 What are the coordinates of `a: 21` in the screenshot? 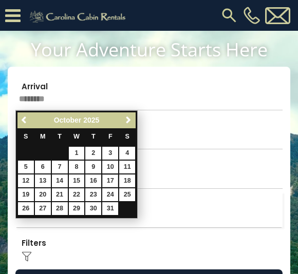 It's located at (60, 195).